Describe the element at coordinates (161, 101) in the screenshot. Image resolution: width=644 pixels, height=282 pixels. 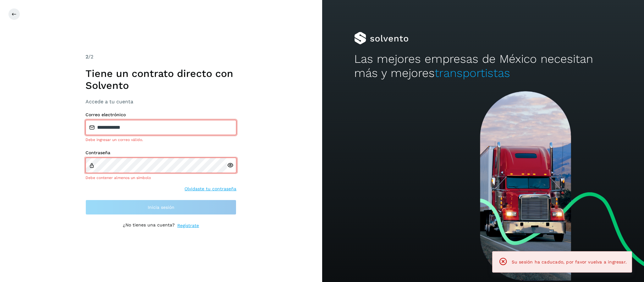
I see `h3: Accede a tu cuenta` at that location.